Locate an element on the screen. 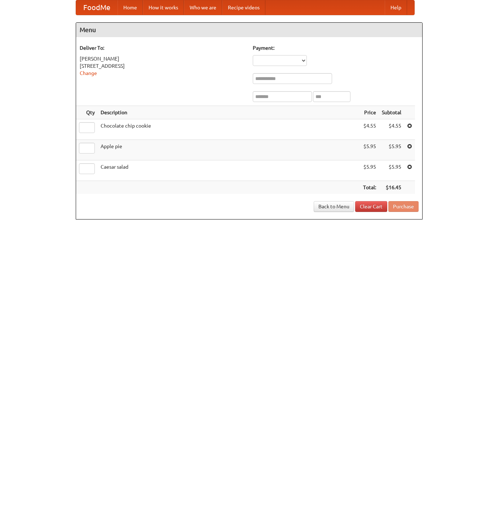  th: Total: is located at coordinates (369, 187).